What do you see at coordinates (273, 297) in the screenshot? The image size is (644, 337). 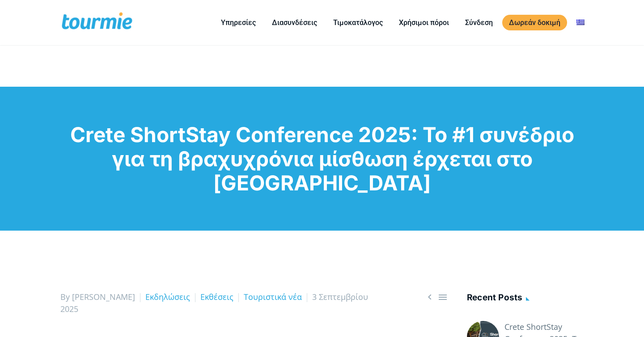 I see `a: Τουριστικά νέα` at bounding box center [273, 297].